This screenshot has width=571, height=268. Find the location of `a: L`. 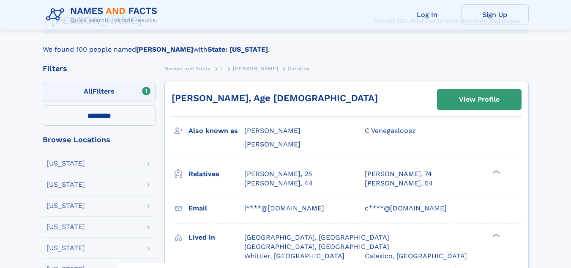

a: L is located at coordinates (222, 68).